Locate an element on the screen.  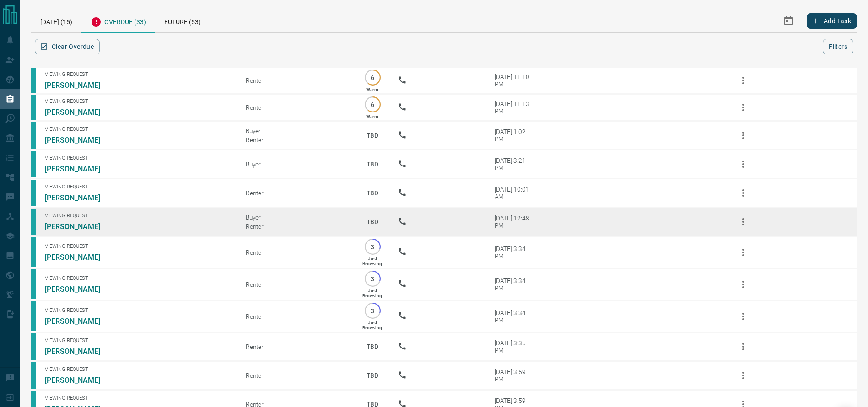
button: Clear Overdue is located at coordinates (67, 47).